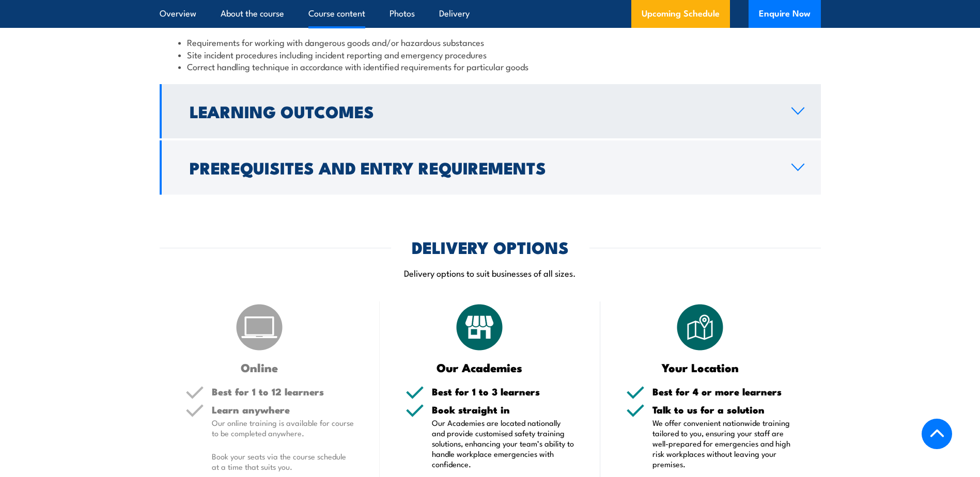  Describe the element at coordinates (283, 428) in the screenshot. I see `p: Our online training is available for course to be completed anywhere.` at that location.